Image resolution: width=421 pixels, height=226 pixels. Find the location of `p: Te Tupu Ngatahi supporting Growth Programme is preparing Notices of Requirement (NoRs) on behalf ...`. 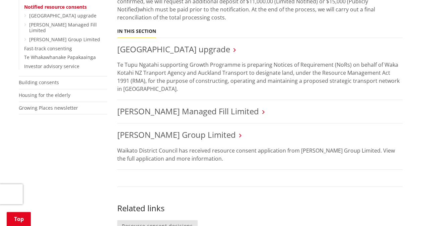

p: Te Tupu Ngatahi supporting Growth Programme is preparing Notices of Requirement (NoRs) on behalf ... is located at coordinates (260, 77).